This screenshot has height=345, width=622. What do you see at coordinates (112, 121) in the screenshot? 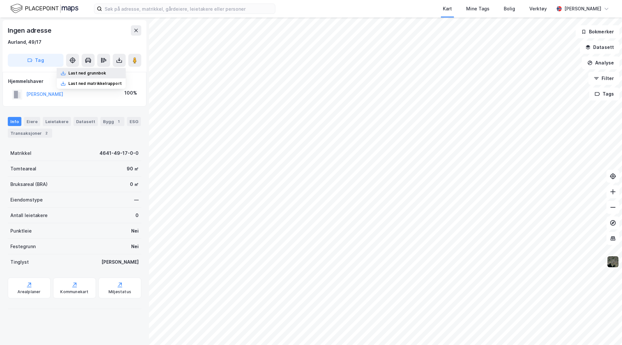
I see `div: Bygg` at bounding box center [112, 121].